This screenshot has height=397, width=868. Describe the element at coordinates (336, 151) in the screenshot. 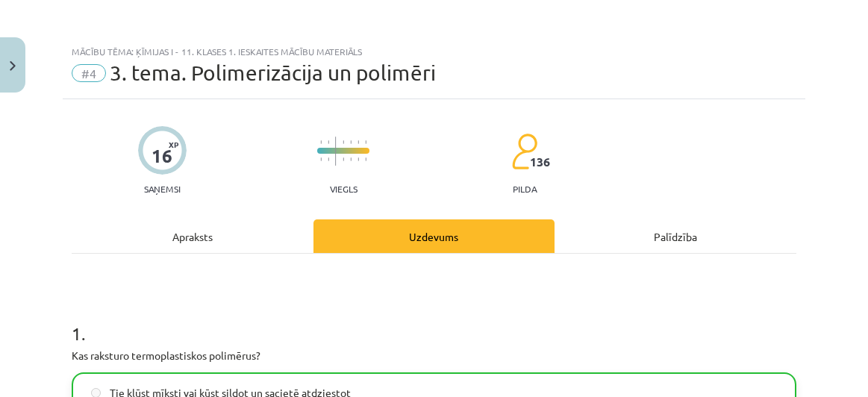

I see `img: icon-long-line-d9ea69661e0d244f92f715978eff75569469978d946b2353a9bb055b3ed8787d.svg` at that location.